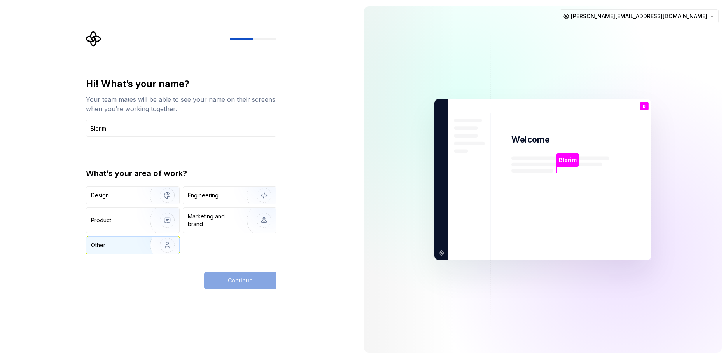  Describe the element at coordinates (567, 160) in the screenshot. I see `p: Blerim` at that location.